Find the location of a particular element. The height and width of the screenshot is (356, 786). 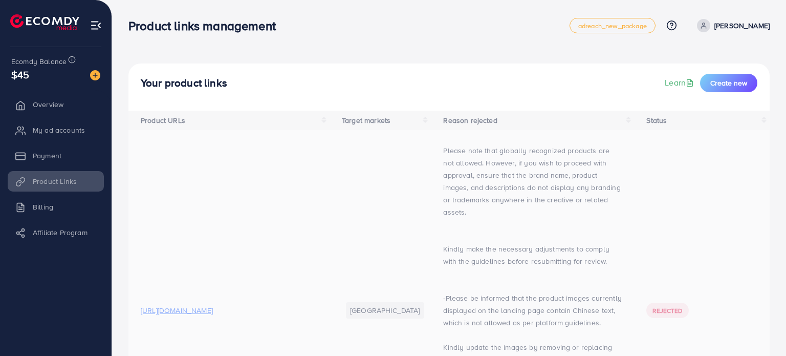

h4: Your product links is located at coordinates (184, 83).